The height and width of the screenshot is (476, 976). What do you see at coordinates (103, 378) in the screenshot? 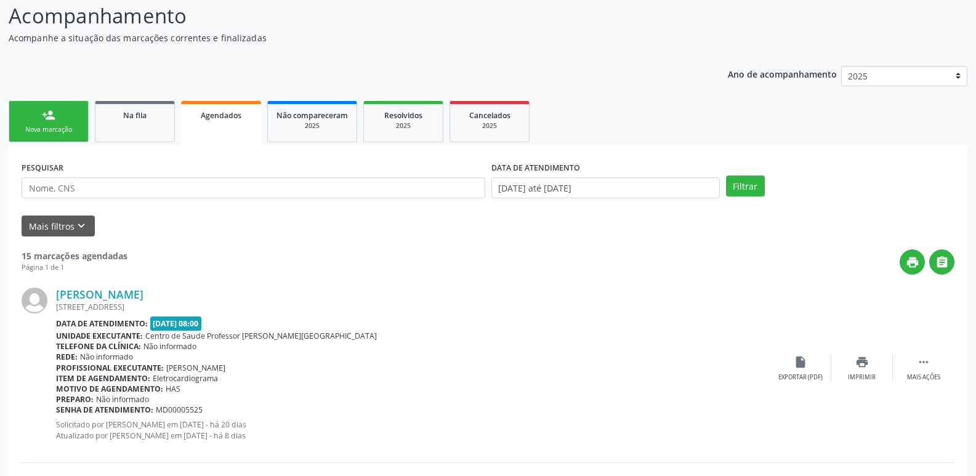
I see `b: Item de agendamento:` at bounding box center [103, 378].